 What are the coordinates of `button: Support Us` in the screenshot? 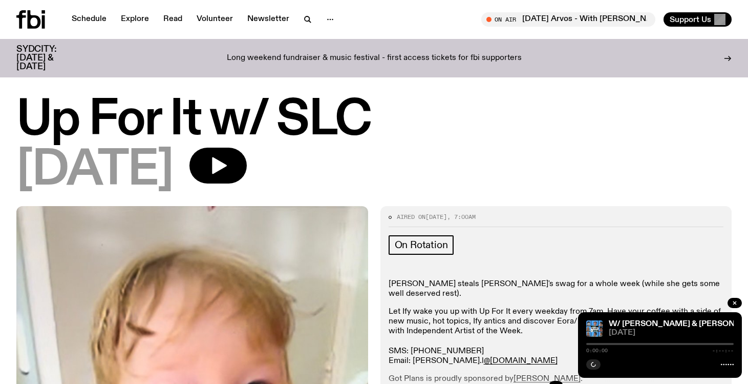 It's located at (698, 19).